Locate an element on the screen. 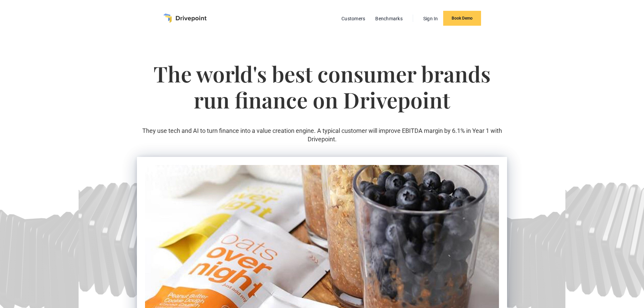  a: Sign In is located at coordinates (431, 18).